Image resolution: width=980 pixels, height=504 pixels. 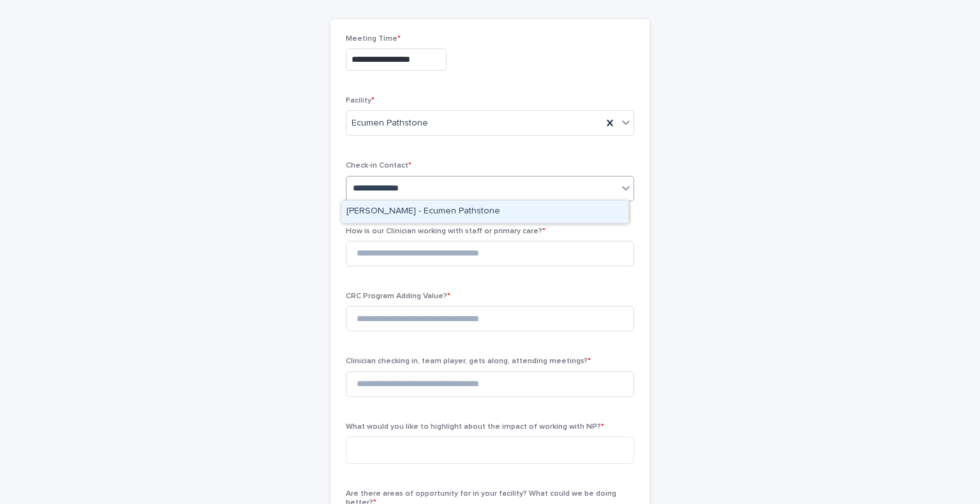 I want to click on span: What would you like to highlight about the impact of working with NP?, so click(x=474, y=427).